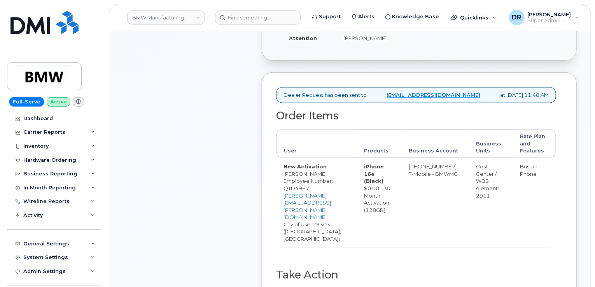  I want to click on span: Alerts, so click(366, 17).